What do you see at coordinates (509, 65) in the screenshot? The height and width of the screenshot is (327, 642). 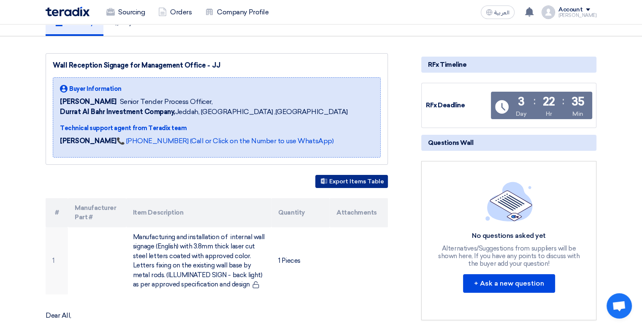 I see `div: RFx Timeline` at bounding box center [509, 65].